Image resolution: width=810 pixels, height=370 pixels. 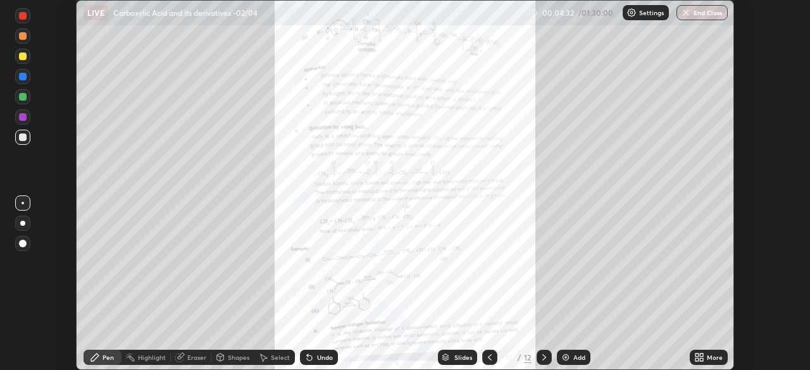 What do you see at coordinates (463, 358) in the screenshot?
I see `div: Slides` at bounding box center [463, 358].